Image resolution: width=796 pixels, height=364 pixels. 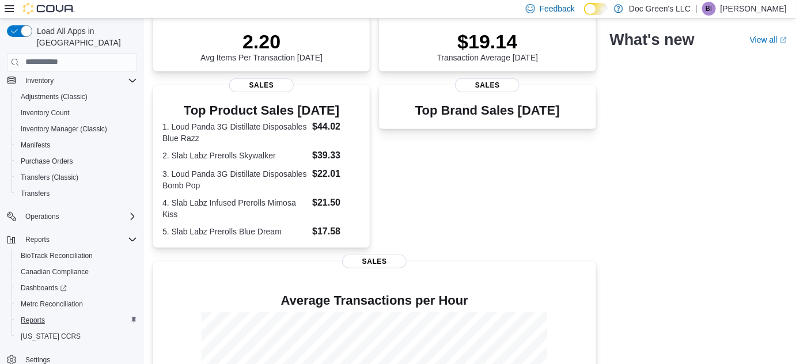 I want to click on p: Doc Green's LLC, so click(x=659, y=9).